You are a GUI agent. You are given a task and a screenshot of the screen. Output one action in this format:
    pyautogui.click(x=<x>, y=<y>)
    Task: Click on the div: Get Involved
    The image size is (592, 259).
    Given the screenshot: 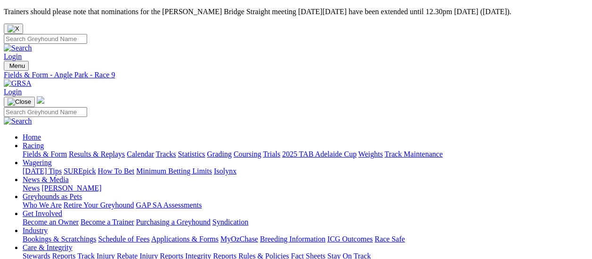 What is the action you would take?
    pyautogui.click(x=305, y=222)
    